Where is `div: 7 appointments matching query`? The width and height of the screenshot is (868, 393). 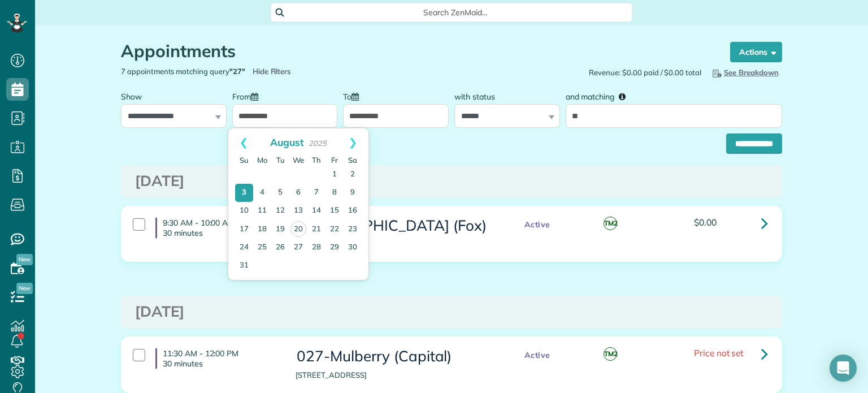 div: 7 appointments matching query is located at coordinates (282, 71).